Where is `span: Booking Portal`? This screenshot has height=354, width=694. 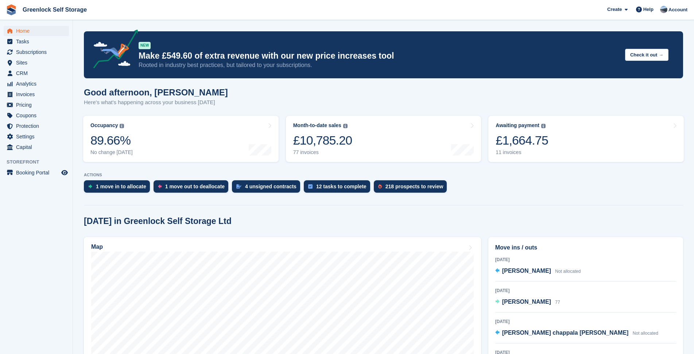
span: Booking Portal is located at coordinates (38, 173).